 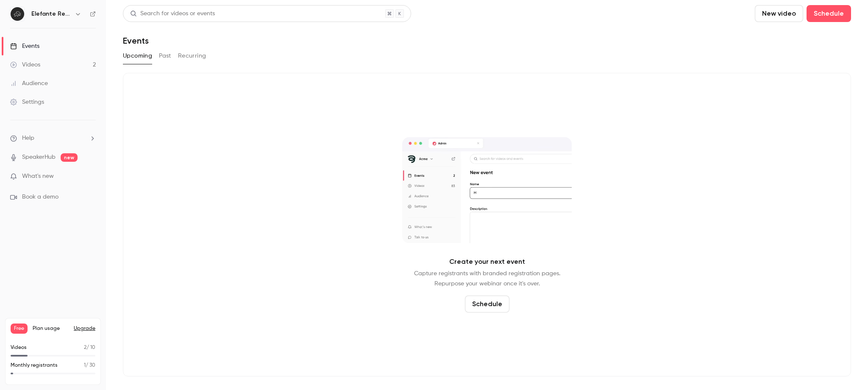 I want to click on div: Events, so click(x=25, y=46).